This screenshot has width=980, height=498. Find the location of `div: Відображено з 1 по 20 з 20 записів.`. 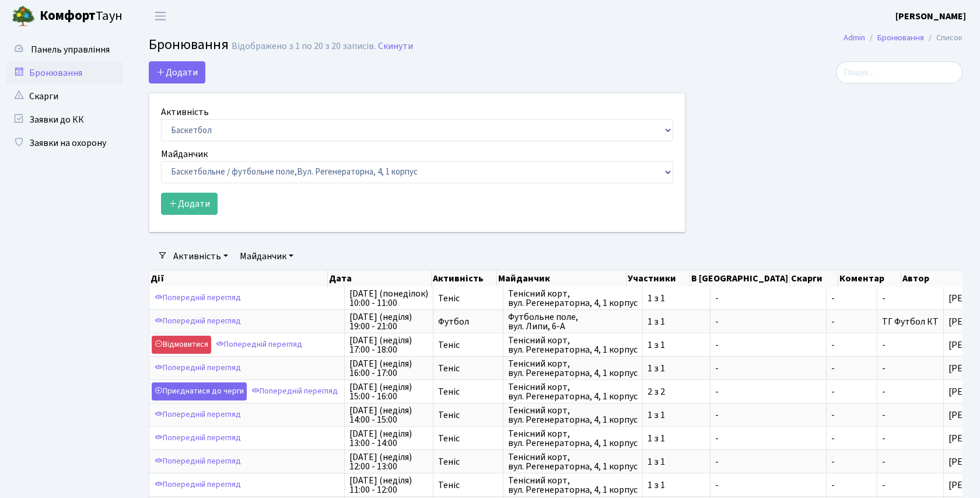

div: Відображено з 1 по 20 з 20 записів. is located at coordinates (303, 46).